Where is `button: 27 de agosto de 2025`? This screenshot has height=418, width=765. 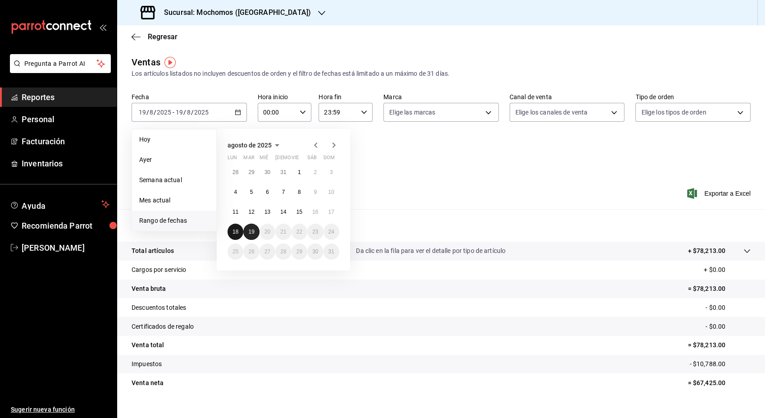
button: 27 de agosto de 2025 is located at coordinates (267, 251).